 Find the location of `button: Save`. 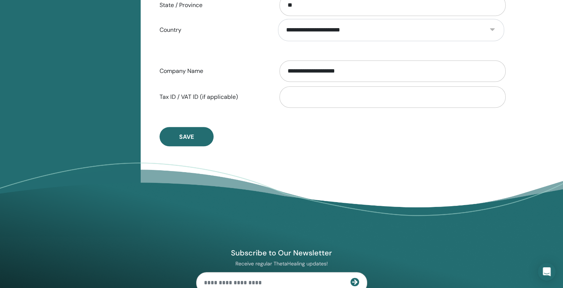

button: Save is located at coordinates (187, 137).